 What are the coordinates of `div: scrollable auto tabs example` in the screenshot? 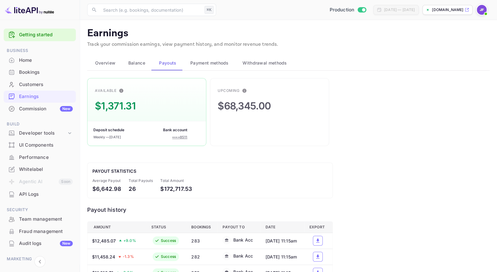 It's located at (289, 63).